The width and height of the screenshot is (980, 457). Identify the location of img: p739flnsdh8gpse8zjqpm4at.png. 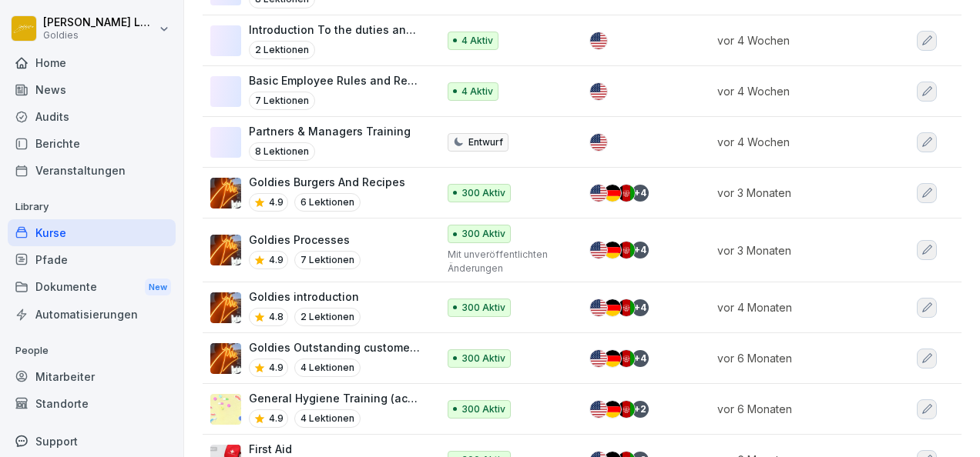
(225, 359).